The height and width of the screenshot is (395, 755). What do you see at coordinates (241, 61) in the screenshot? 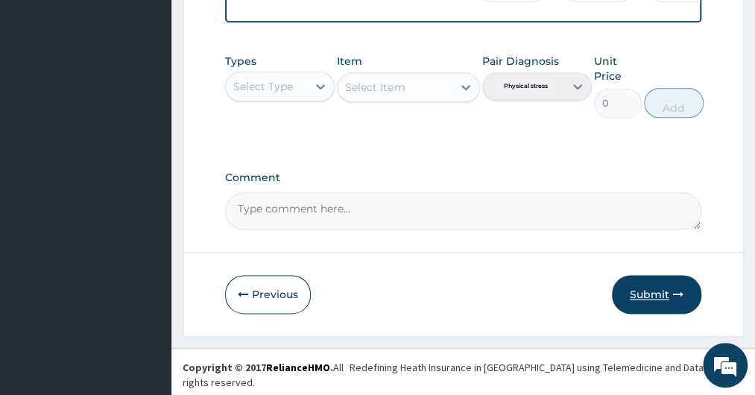
I see `label: Types` at bounding box center [241, 61].